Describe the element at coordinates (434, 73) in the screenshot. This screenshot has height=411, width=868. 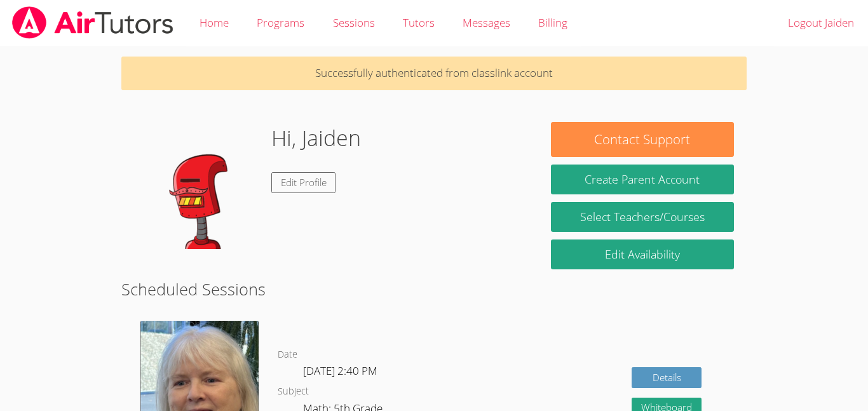
I see `p: Successfully authenticated from classlink account` at that location.